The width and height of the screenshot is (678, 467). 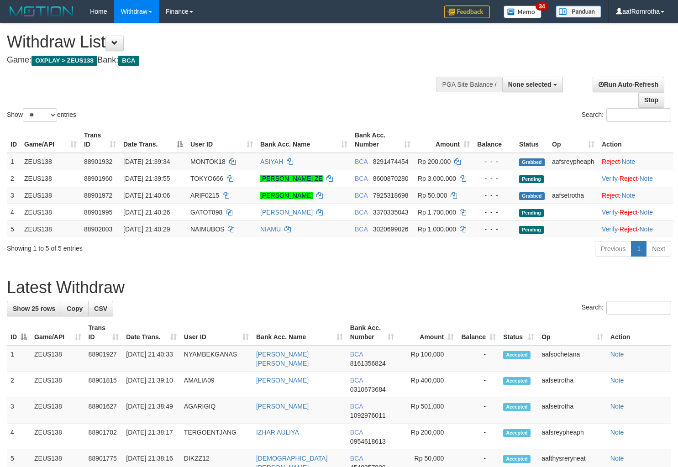 What do you see at coordinates (98, 212) in the screenshot?
I see `span: 88901995` at bounding box center [98, 212].